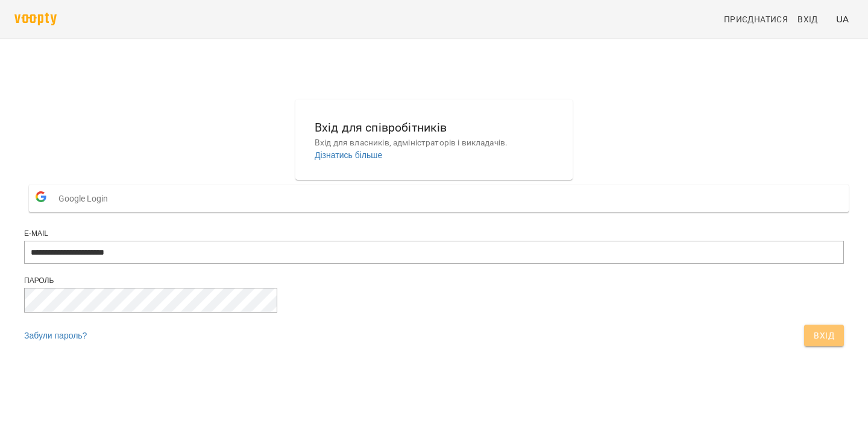  What do you see at coordinates (434, 127) in the screenshot?
I see `h6: Вхід для співробітників` at bounding box center [434, 127].